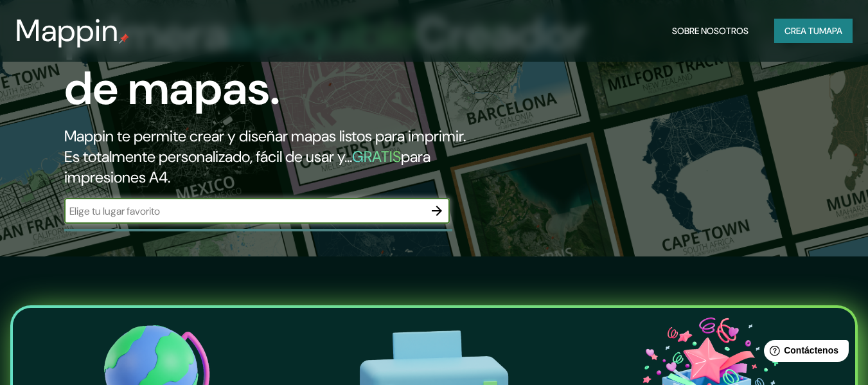 This screenshot has height=385, width=868. I want to click on font: Contáctenos, so click(57, 16).